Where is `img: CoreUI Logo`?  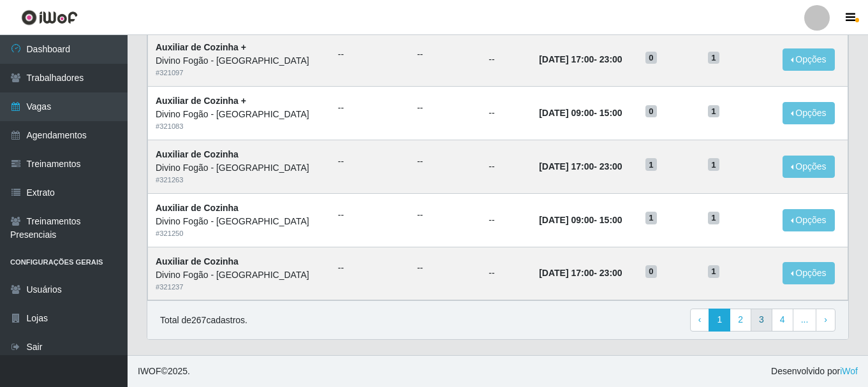 img: CoreUI Logo is located at coordinates (49, 18).